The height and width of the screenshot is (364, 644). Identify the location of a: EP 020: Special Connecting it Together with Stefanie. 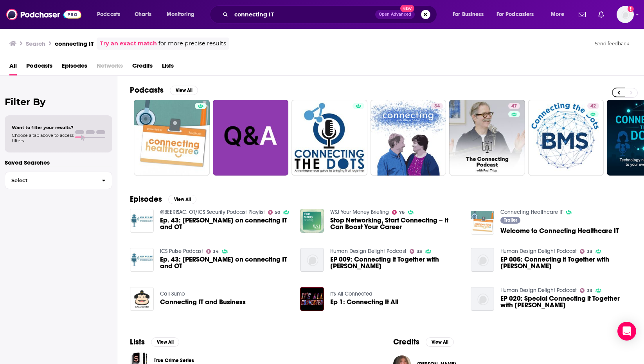
(566, 302).